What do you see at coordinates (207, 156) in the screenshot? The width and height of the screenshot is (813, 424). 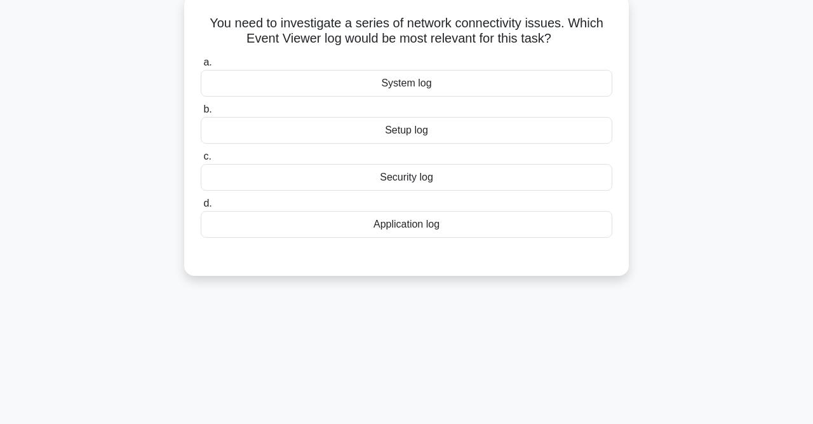 I see `span: c.` at bounding box center [207, 156].